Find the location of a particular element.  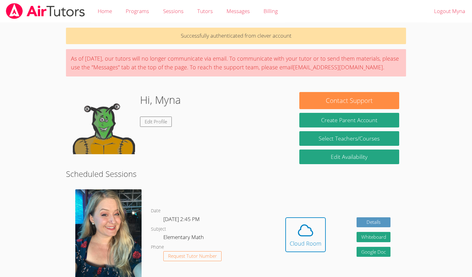

p: Successfully authenticated from clever account is located at coordinates (236, 36).